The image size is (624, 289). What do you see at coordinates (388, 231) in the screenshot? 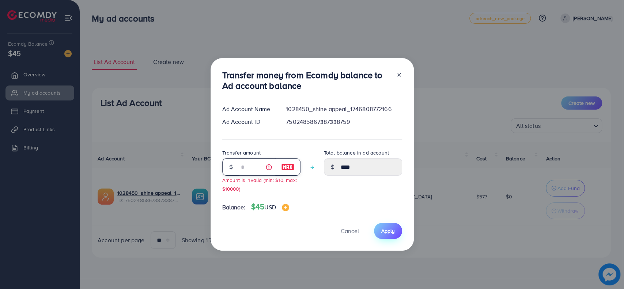
I see `button: Apply` at bounding box center [388, 231].